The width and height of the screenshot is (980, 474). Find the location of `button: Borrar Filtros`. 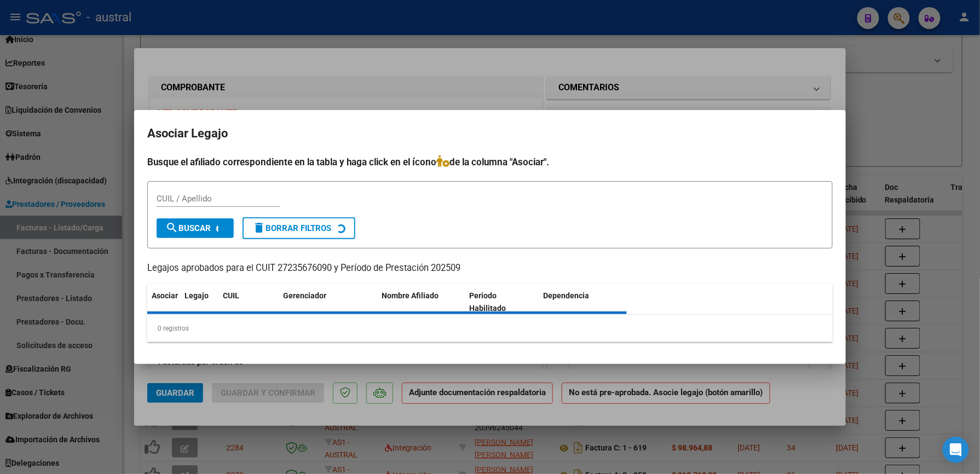

button: Borrar Filtros is located at coordinates (299, 229).